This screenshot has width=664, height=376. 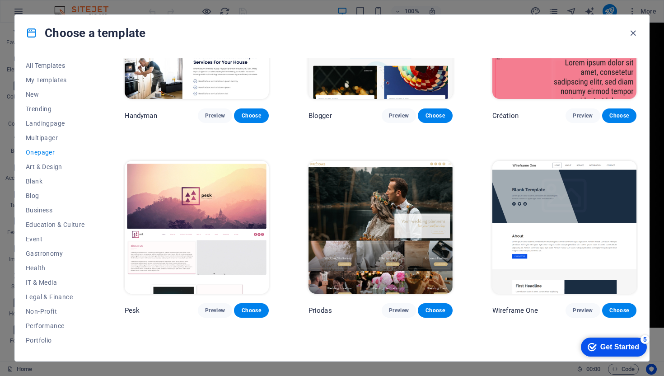 What do you see at coordinates (85, 33) in the screenshot?
I see `h4: Choose a template` at bounding box center [85, 33].